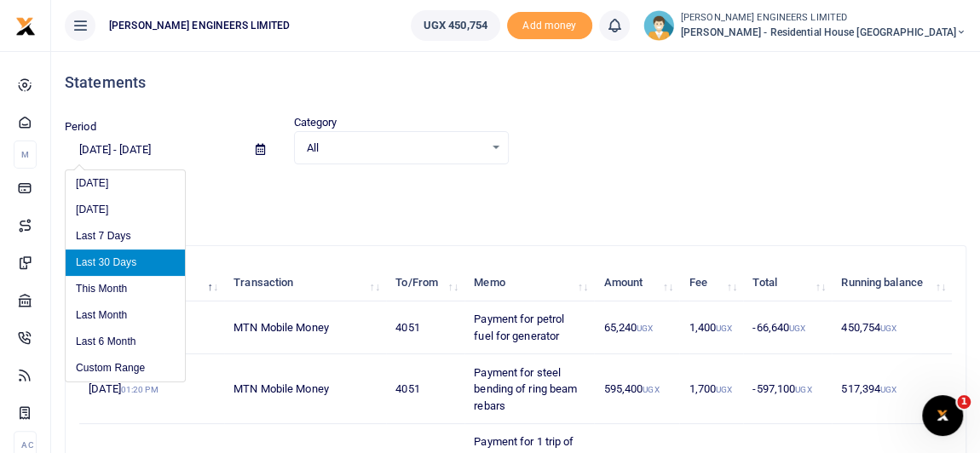 Image resolution: width=980 pixels, height=453 pixels. What do you see at coordinates (80, 127) in the screenshot?
I see `label: Period` at bounding box center [80, 127].